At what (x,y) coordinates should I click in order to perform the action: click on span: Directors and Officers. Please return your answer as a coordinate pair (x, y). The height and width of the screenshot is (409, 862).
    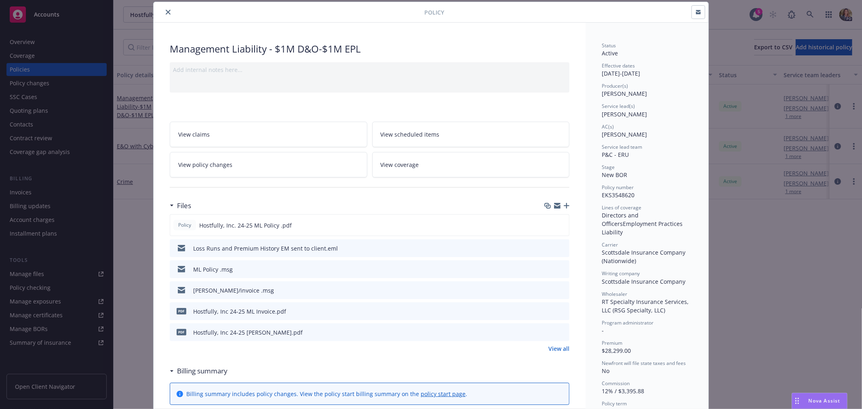
    Looking at the image, I should click on (621, 219).